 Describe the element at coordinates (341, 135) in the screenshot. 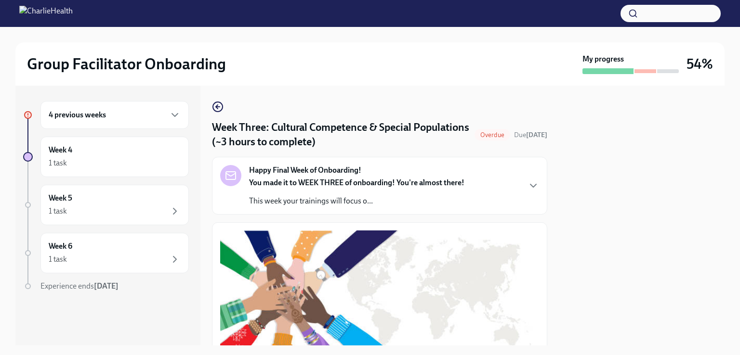

I see `h4: Week Three: Cultural Competence & Special Populations (~3 hours to complete)` at that location.